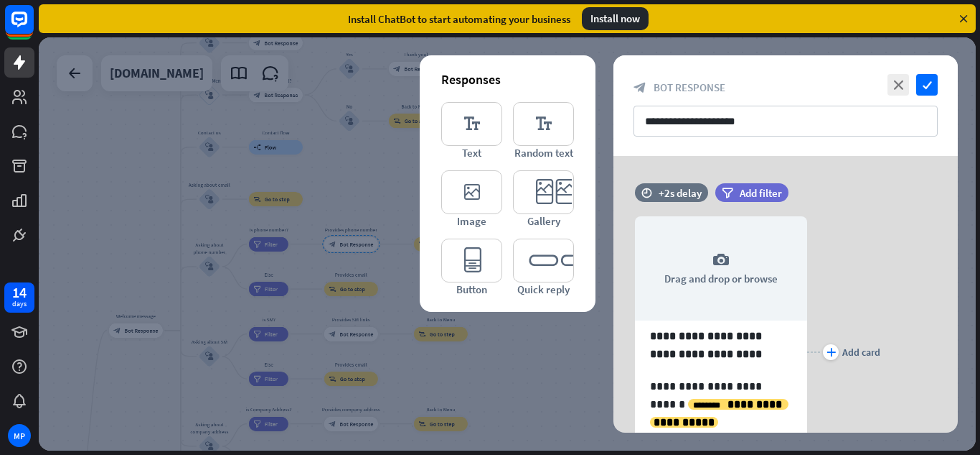  What do you see at coordinates (721, 260) in the screenshot?
I see `i: camera` at bounding box center [721, 260].